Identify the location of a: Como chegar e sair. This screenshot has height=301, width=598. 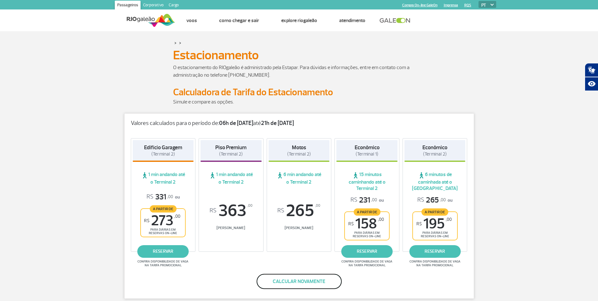
(239, 20).